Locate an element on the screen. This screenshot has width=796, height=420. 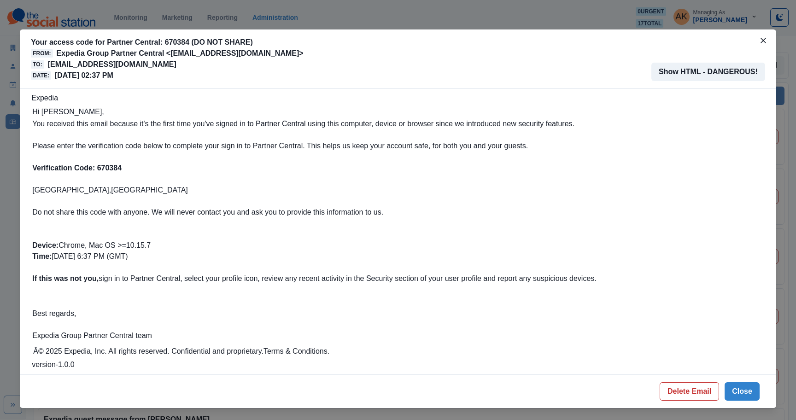
b: Device: is located at coordinates (45, 245).